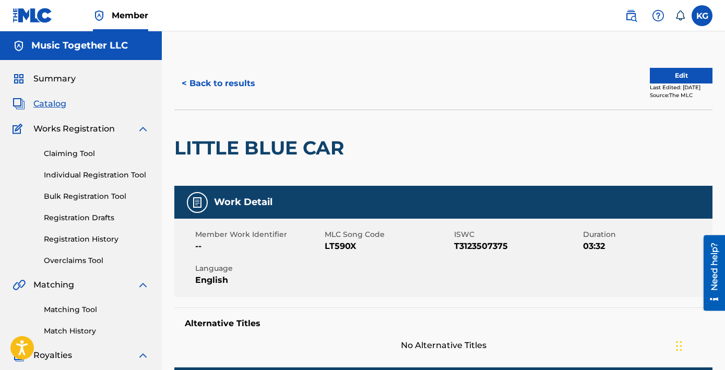 The image size is (725, 370). Describe the element at coordinates (19, 79) in the screenshot. I see `img: Summary` at that location.